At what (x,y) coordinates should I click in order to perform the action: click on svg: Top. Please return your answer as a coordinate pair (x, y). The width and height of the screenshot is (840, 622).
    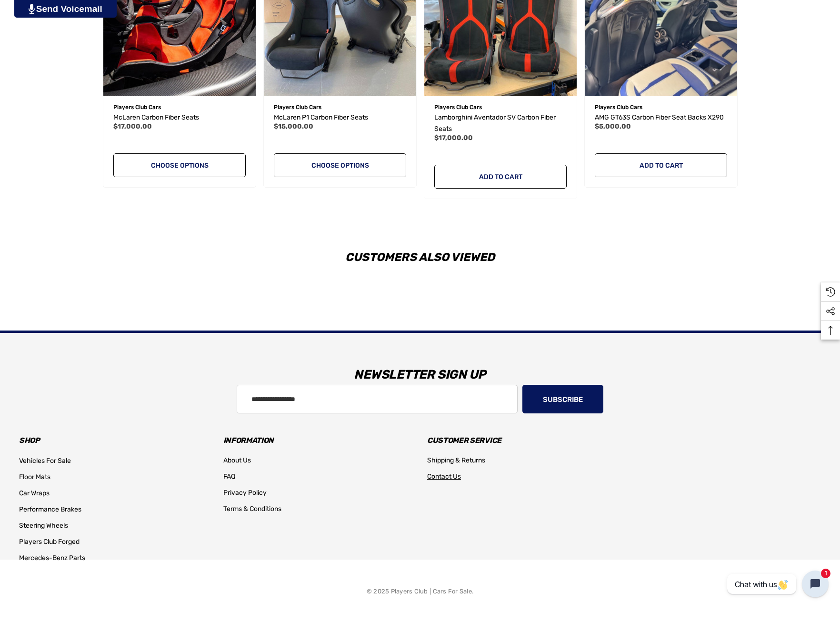
    Looking at the image, I should click on (830, 331).